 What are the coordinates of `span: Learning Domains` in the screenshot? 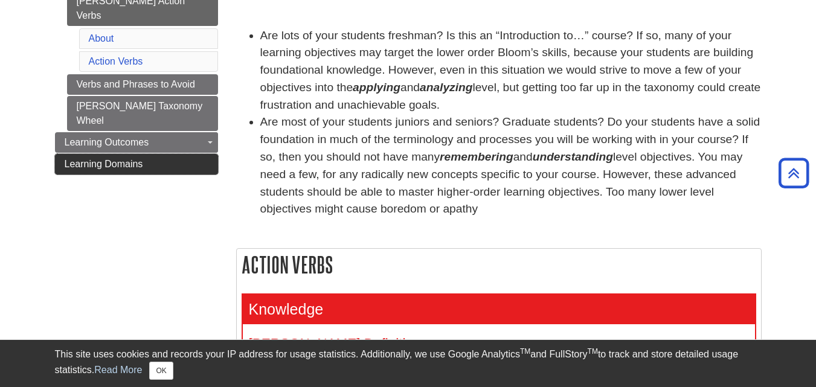 It's located at (104, 164).